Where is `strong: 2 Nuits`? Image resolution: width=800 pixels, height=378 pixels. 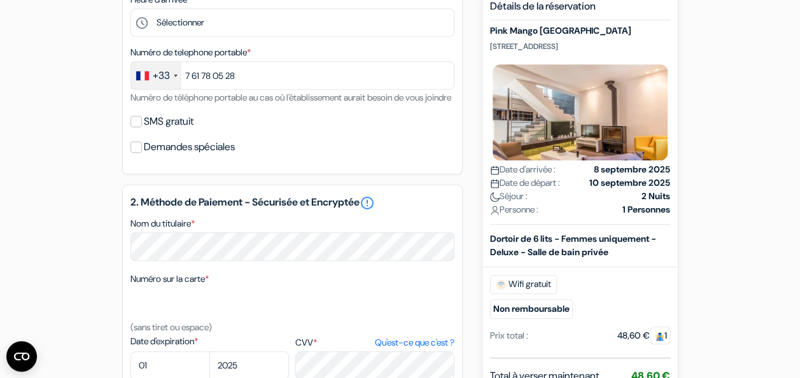
strong: 2 Nuits is located at coordinates (655, 195).